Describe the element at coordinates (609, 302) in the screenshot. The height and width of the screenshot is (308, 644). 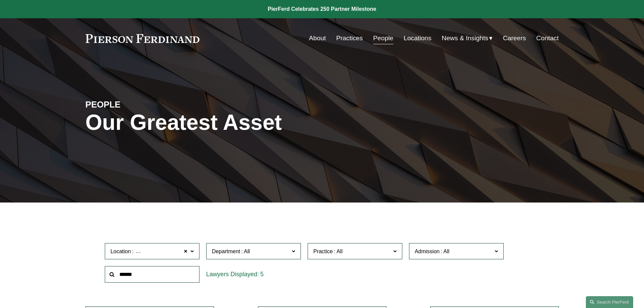
I see `a: Search this site` at that location.